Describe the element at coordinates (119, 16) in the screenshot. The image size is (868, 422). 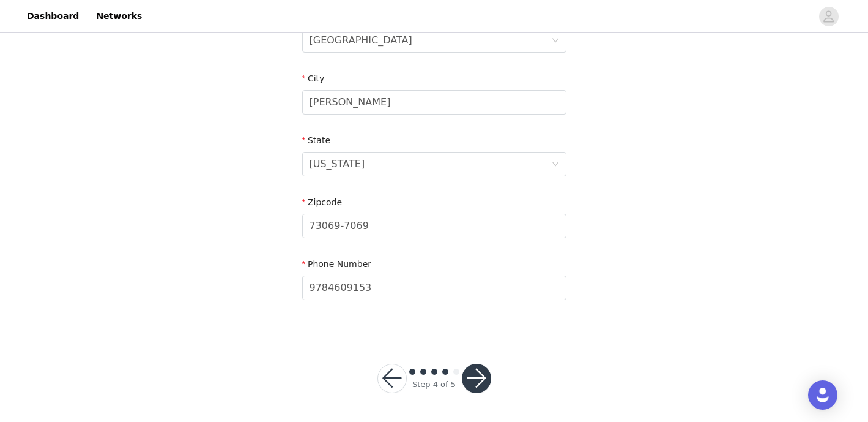
I see `a: Networks` at that location.